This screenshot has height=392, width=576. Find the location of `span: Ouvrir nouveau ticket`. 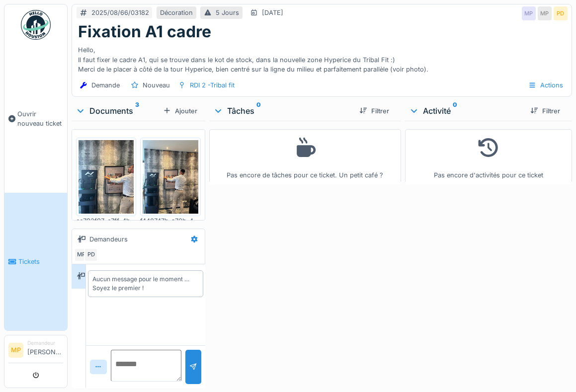

span: Ouvrir nouveau ticket is located at coordinates (40, 119).